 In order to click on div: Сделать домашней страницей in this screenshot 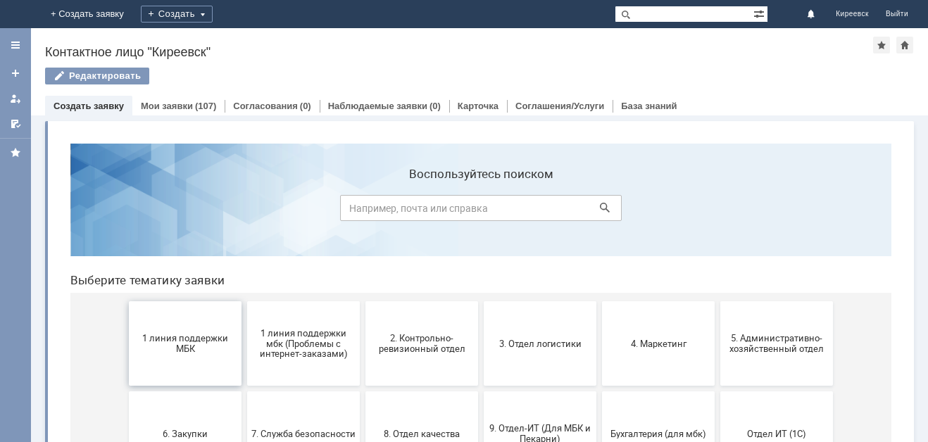, I will do `click(905, 45)`.